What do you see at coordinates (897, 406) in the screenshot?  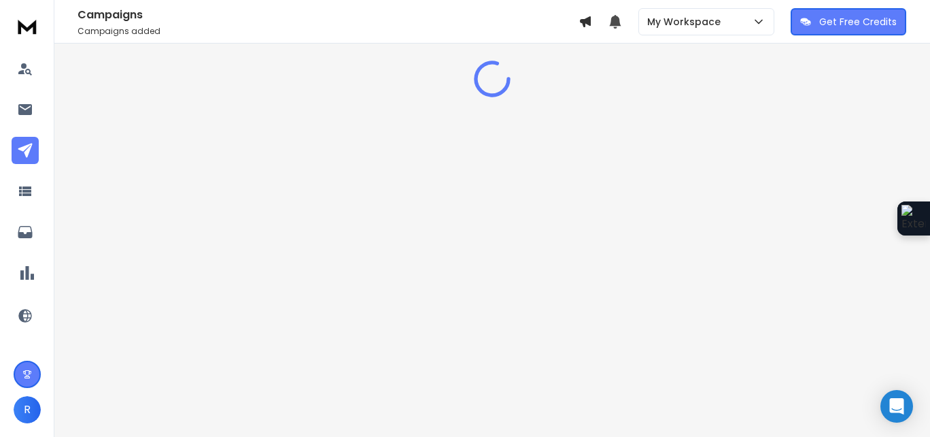 I see `div: Open Intercom Messenger` at bounding box center [897, 406].